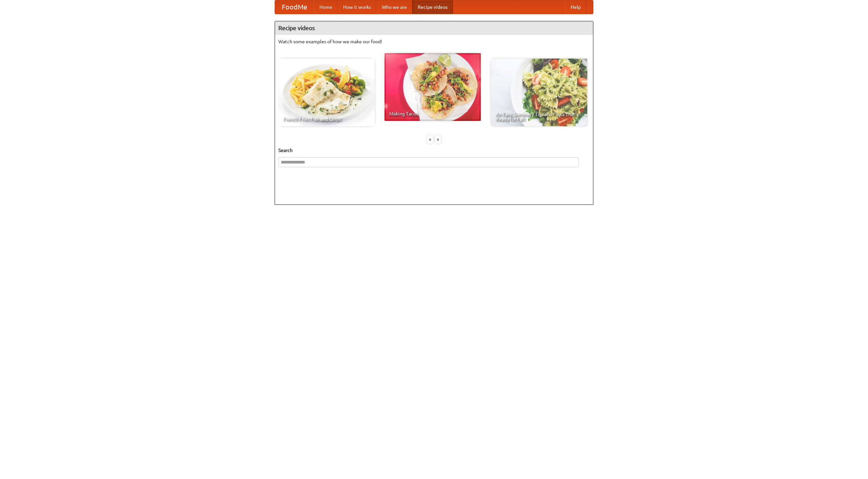 The image size is (868, 479). Describe the element at coordinates (434, 150) in the screenshot. I see `h5: Search` at that location.